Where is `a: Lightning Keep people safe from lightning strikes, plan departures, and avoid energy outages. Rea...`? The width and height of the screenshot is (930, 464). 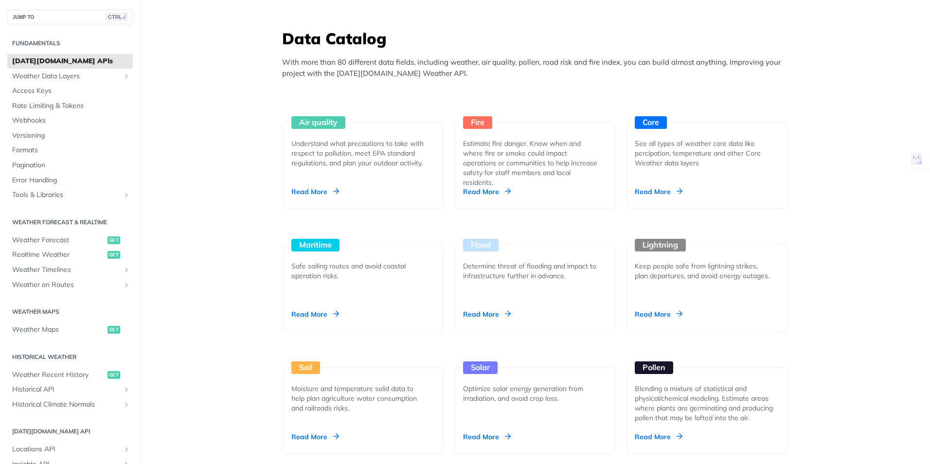
a: Lightning Keep people safe from lightning strikes, plan departures, and avoid energy outages. Rea... is located at coordinates (707, 270).